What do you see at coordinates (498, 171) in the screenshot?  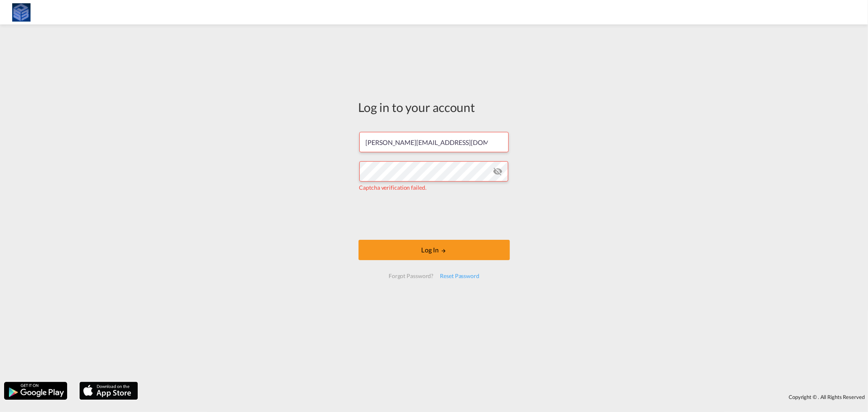 I see `md-icon: icon-eye-off` at bounding box center [498, 171].